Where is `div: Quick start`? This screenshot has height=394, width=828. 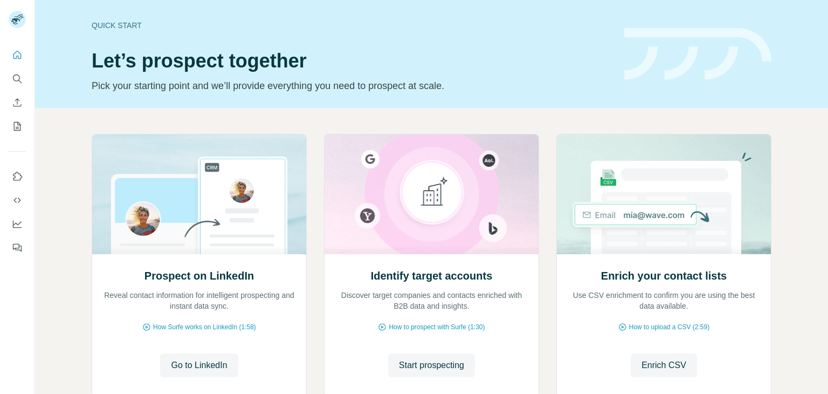
div: Quick start is located at coordinates (352, 25).